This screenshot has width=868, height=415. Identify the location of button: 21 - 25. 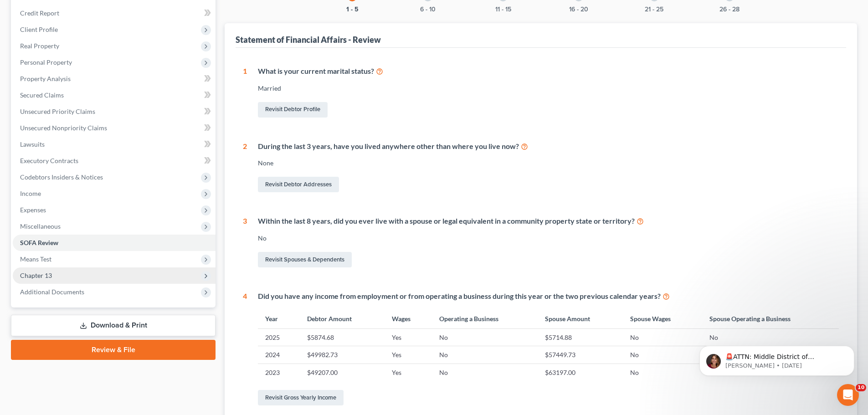
(654, 9).